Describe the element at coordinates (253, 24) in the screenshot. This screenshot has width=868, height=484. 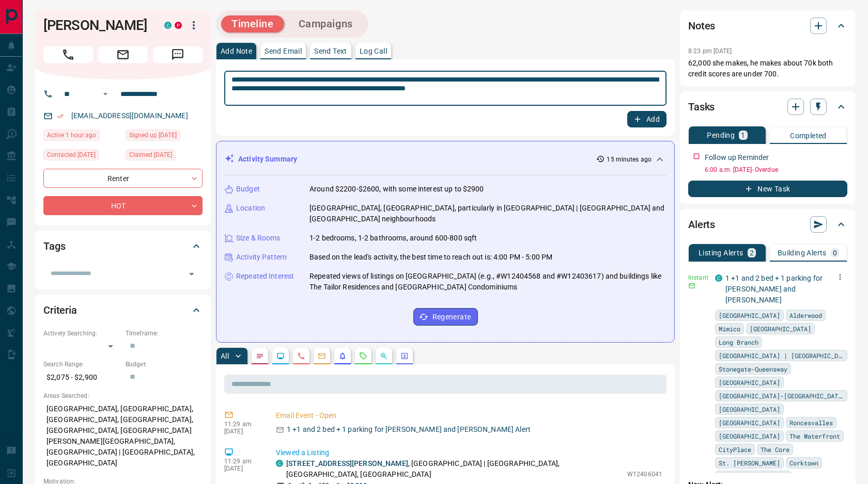
I see `button: Timeline` at that location.